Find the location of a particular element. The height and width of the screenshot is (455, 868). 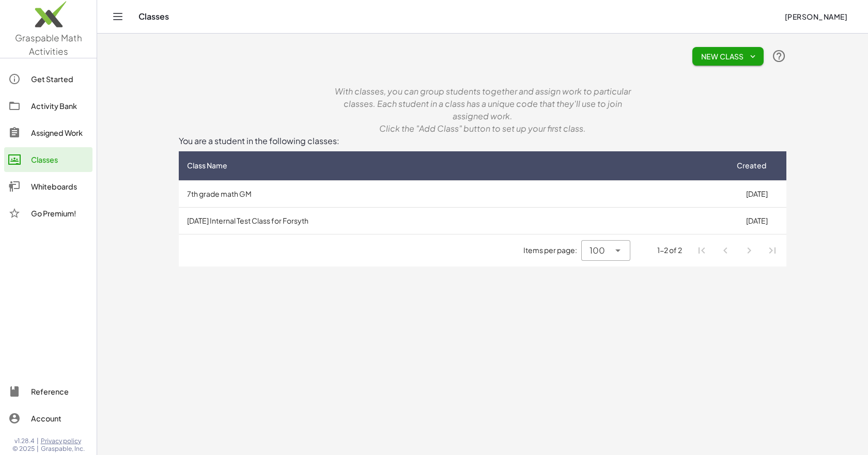

div: Classes is located at coordinates (60, 160).